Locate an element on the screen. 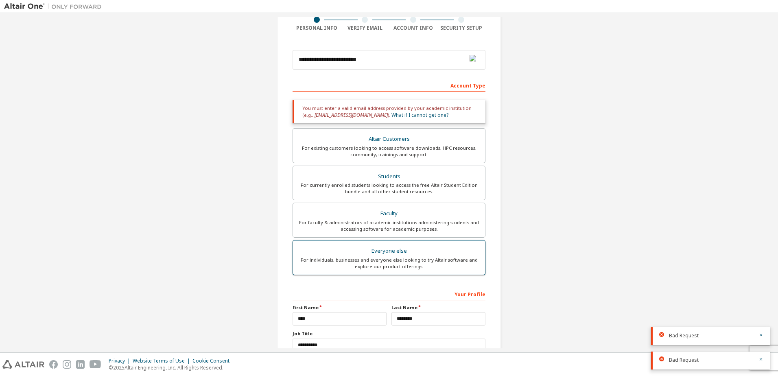 This screenshot has height=376, width=778. p: © 2025 Altair Engineering, Inc. All Rights Reserved. is located at coordinates (171, 367).